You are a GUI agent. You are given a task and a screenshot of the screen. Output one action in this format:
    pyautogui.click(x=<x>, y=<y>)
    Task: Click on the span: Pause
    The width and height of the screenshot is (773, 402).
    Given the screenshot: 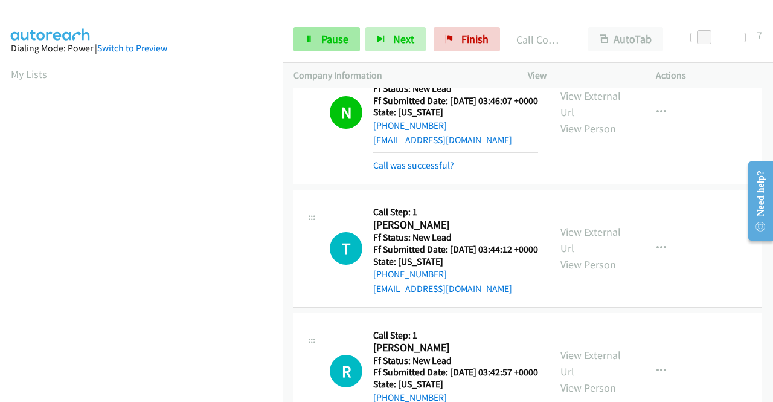 What is the action you would take?
    pyautogui.click(x=334, y=39)
    